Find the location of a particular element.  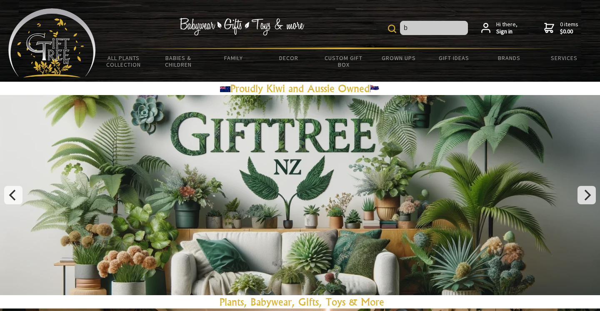

a: Proudly Kiwi and Aussie Owned is located at coordinates (300, 88).